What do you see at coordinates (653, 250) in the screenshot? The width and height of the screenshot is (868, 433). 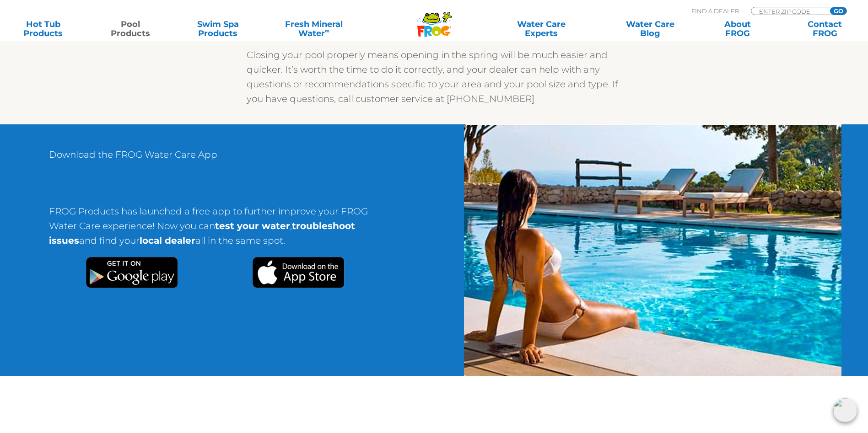 I see `img: img-truth-about-salt-fpo` at bounding box center [653, 250].